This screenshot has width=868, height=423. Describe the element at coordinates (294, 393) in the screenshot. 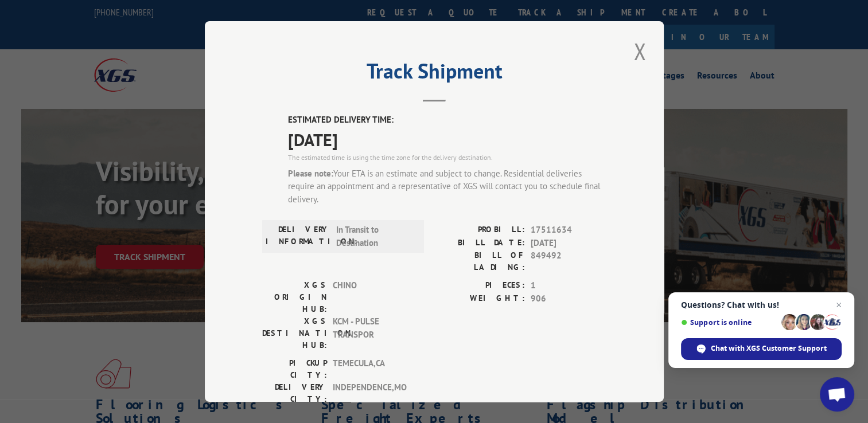

I see `label: DELIVERY CITY:` at that location.